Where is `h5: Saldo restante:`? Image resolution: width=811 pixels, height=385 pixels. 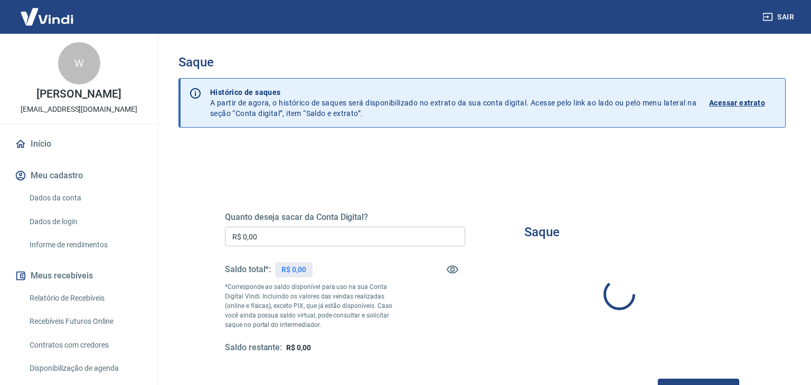
h5: Saldo restante: is located at coordinates (253, 348).